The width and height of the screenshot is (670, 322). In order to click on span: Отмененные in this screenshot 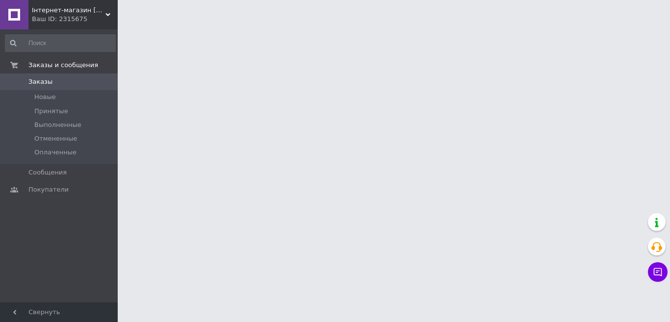, I will do `click(55, 139)`.